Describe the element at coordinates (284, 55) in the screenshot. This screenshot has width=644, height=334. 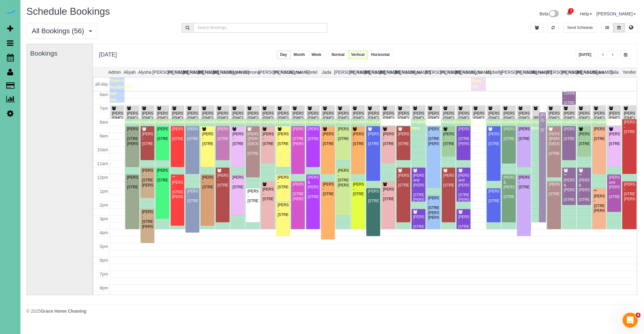
I see `button: Day` at that location.